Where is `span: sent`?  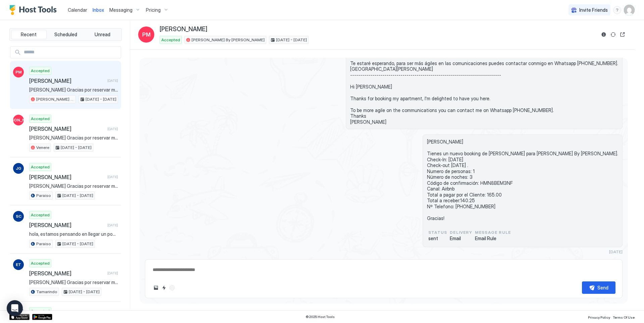
span: sent is located at coordinates (438, 238).